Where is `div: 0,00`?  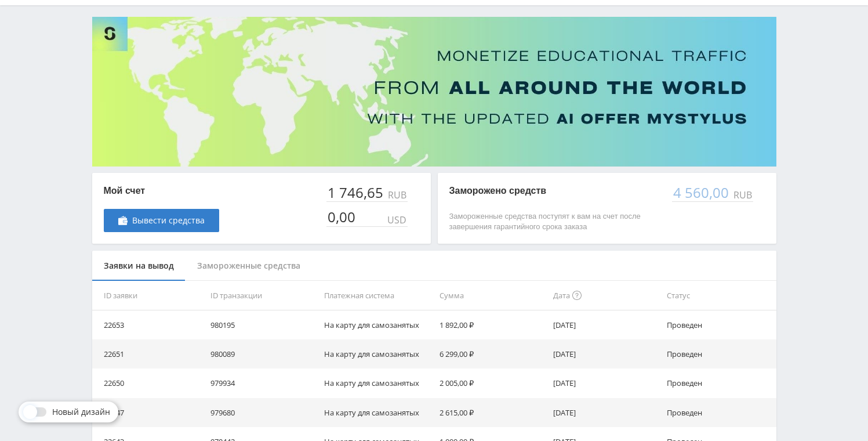 div: 0,00 is located at coordinates (342, 217).